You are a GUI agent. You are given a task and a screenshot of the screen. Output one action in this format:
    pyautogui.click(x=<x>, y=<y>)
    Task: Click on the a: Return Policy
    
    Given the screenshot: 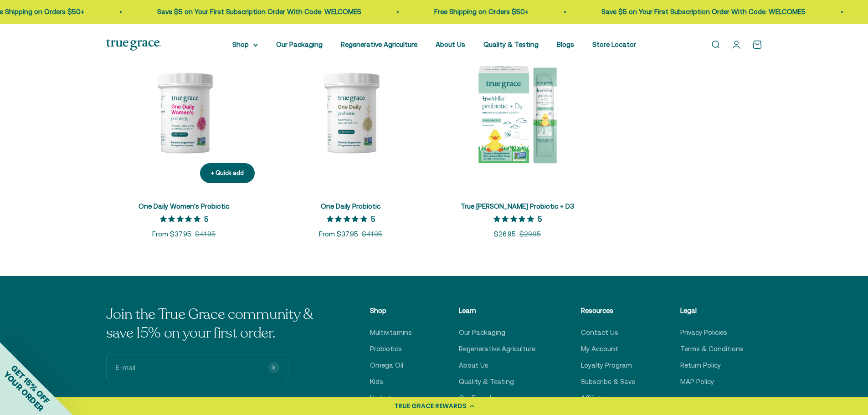 What is the action you would take?
    pyautogui.click(x=700, y=365)
    